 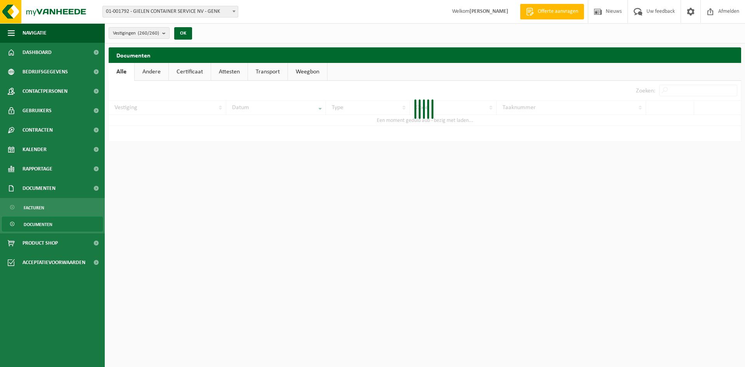 I want to click on span: 01-001792 - GIELEN CONTAINER SERVICE NV - GENK, so click(x=170, y=12).